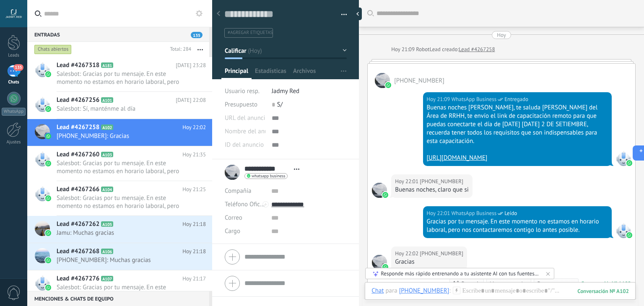 The width and height of the screenshot is (644, 306). What do you see at coordinates (245, 105) in the screenshot?
I see `div: Presupuesto` at bounding box center [245, 105].